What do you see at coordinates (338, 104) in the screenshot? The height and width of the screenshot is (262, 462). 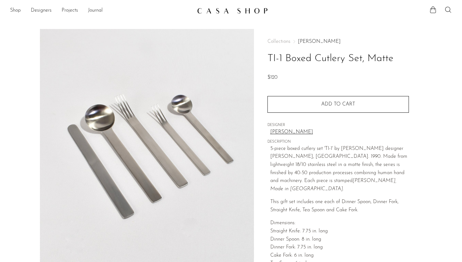 I see `span: Add to cart` at bounding box center [338, 104].